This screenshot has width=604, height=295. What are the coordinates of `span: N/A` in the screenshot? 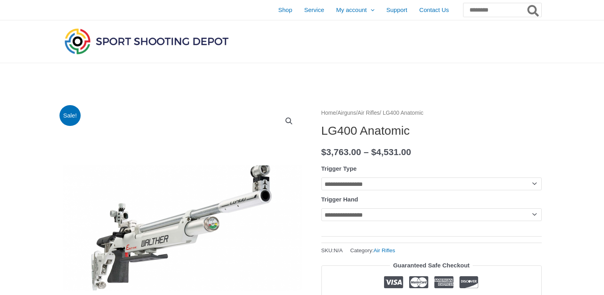 It's located at (338, 250).